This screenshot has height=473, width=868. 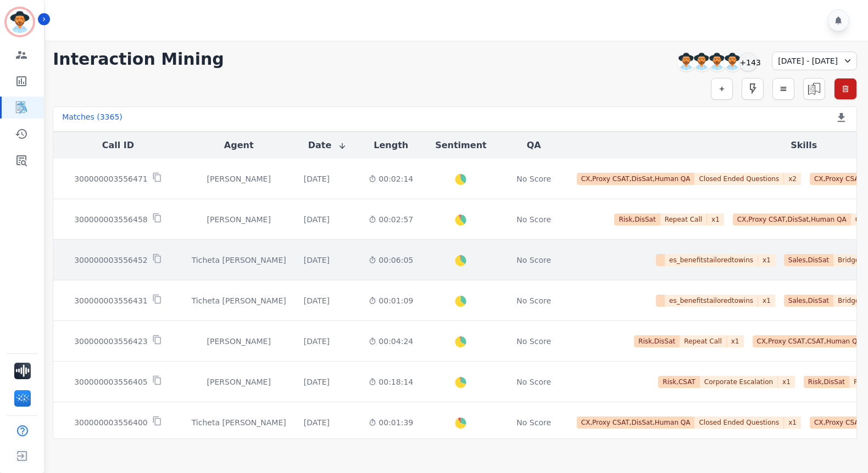 I want to click on button: Agent, so click(x=239, y=146).